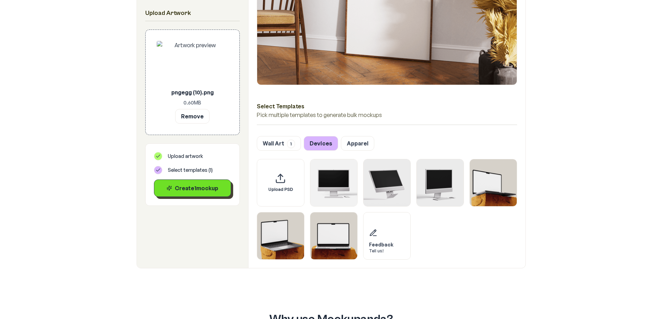 This screenshot has width=662, height=319. Describe the element at coordinates (334, 236) in the screenshot. I see `div: Select template MacBook Mockup 3` at that location.